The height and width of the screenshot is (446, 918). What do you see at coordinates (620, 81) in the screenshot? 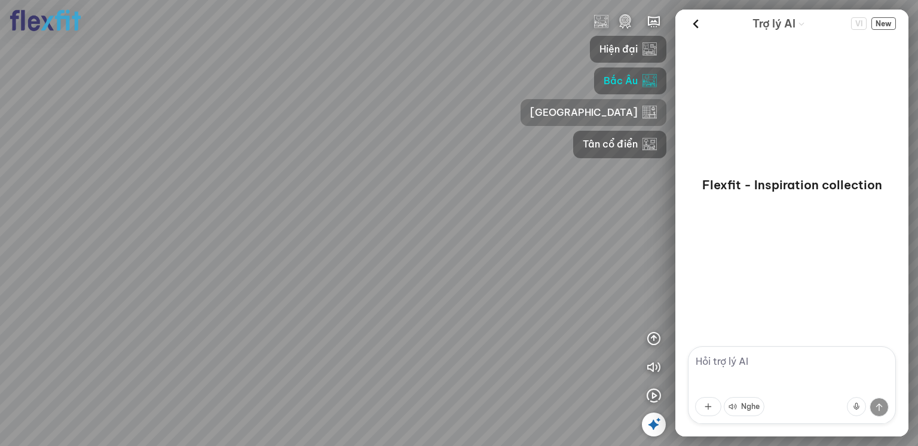
I see `span: Bắc Âu` at bounding box center [620, 81].